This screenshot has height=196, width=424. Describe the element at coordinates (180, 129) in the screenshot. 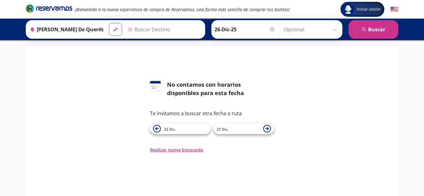

I see `button: 25 Dic` at that location.